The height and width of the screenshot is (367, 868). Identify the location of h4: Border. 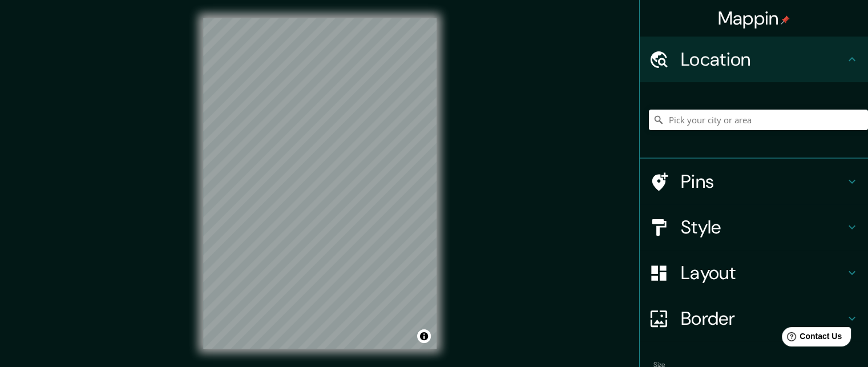
(763, 318).